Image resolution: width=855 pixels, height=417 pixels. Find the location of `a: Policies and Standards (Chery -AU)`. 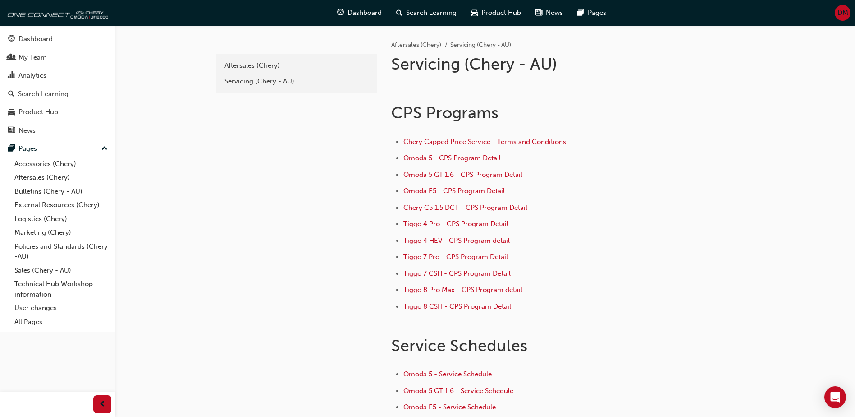

a: Policies and Standards (Chery -AU) is located at coordinates (61, 251).